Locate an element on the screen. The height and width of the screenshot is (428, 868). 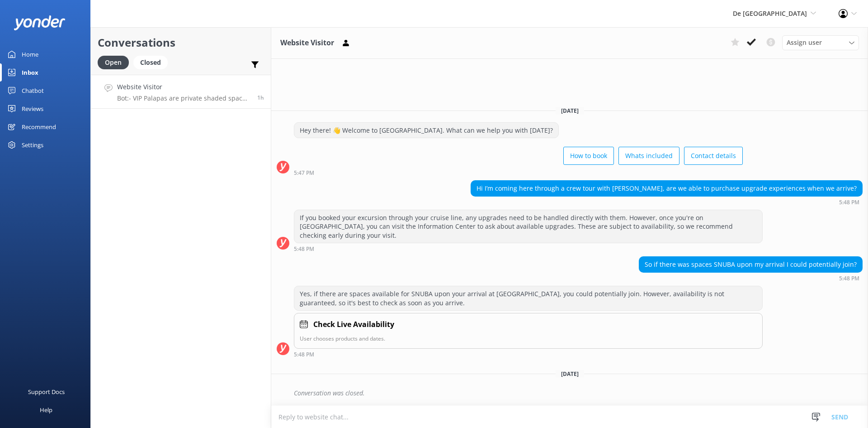
span: Oct 07 2025 01:38pm (UTC -04:00) America/Caracas is located at coordinates (260, 98).